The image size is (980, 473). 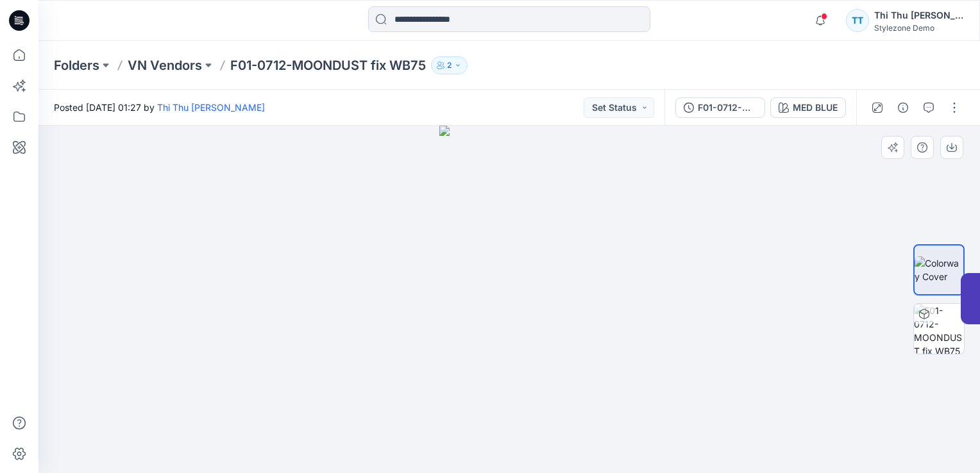 I want to click on p: F01-0712-MOONDUST fix WB75, so click(x=328, y=66).